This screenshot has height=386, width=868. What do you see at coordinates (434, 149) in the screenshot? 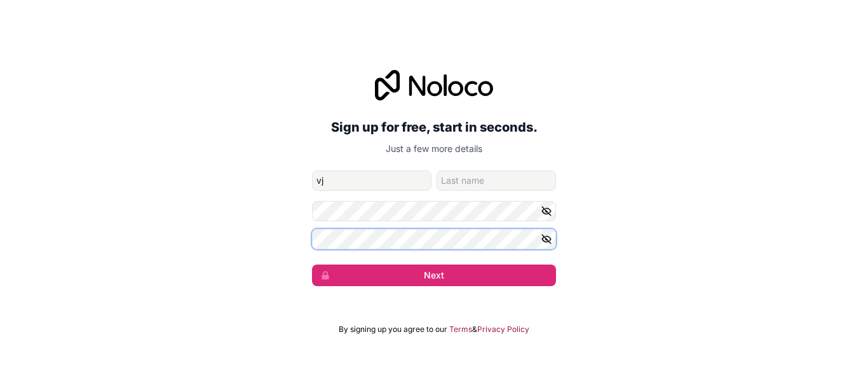
I see `p: Just a few more details` at bounding box center [434, 149].